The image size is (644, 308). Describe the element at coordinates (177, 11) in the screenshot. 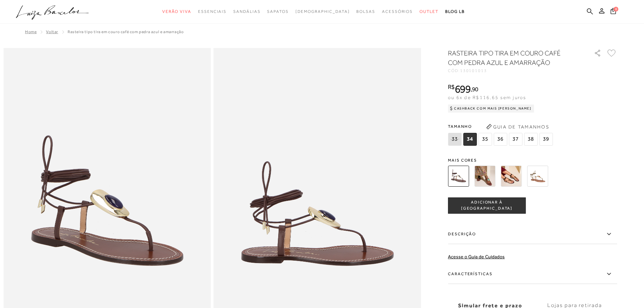

I see `span: Verão Viva` at that location.